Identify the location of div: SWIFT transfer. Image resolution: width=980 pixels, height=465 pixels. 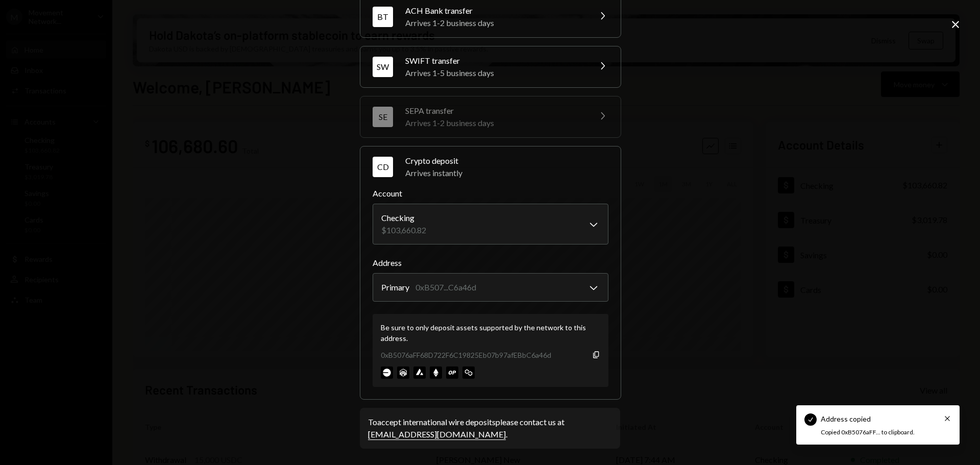
(495, 61).